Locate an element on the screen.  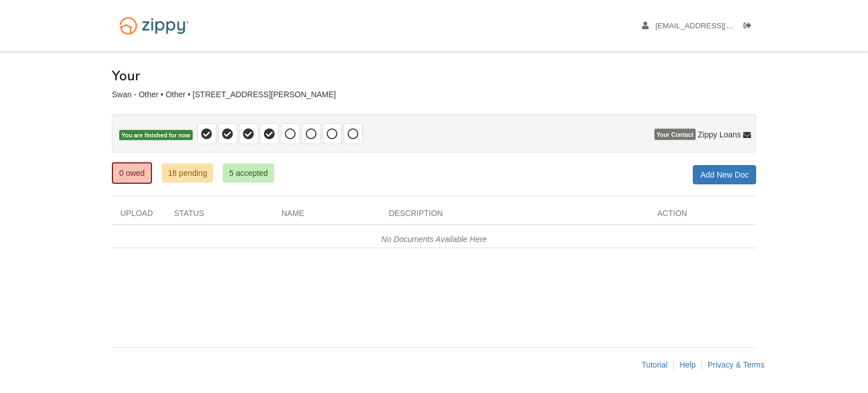
a: 5 accepted is located at coordinates (248, 173).